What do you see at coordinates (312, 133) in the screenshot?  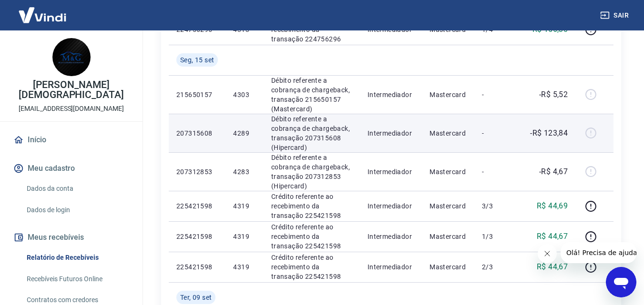 I see `p: Débito referente a cobrança de chargeback, transação 207315608 (Hipercard)` at bounding box center [312, 133].